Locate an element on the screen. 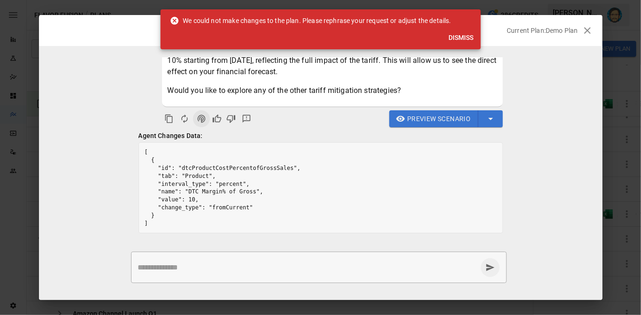 The height and width of the screenshot is (315, 641). button: Bad Response is located at coordinates (231, 119).